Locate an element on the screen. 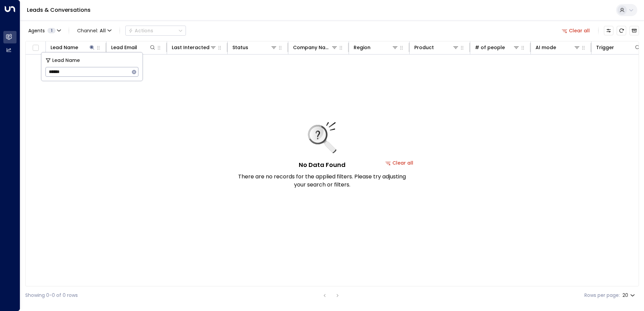 This screenshot has width=644, height=311. span: 1 is located at coordinates (51, 30).